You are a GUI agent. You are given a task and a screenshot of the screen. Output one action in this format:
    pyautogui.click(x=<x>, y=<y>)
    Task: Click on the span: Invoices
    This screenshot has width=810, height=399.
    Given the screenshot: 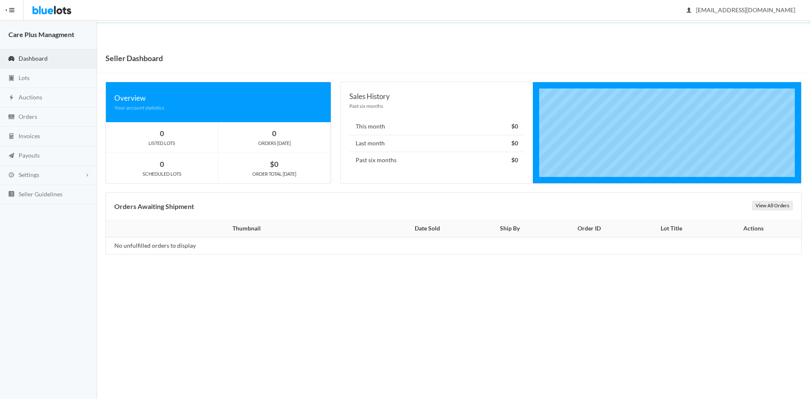 What is the action you would take?
    pyautogui.click(x=29, y=136)
    